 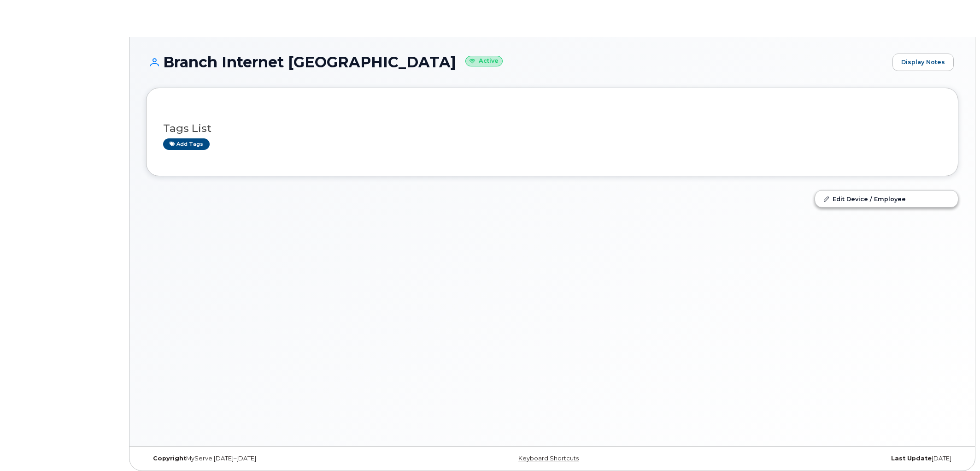 I want to click on a: Edit Device / Employee, so click(x=886, y=199).